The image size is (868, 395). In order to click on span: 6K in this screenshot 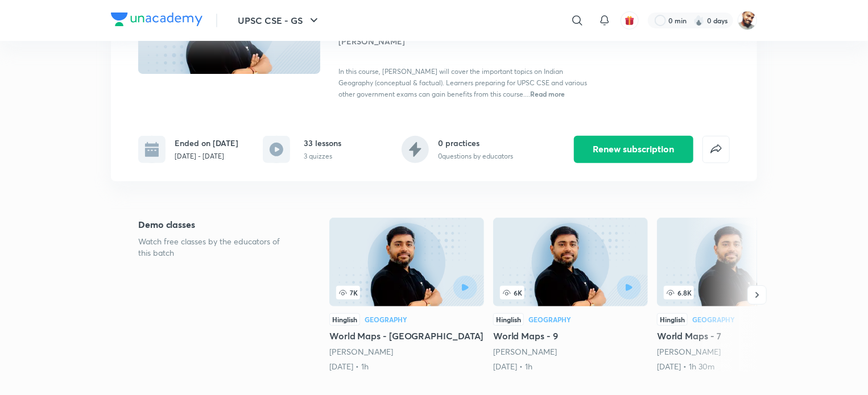, I will do `click(511, 293)`.